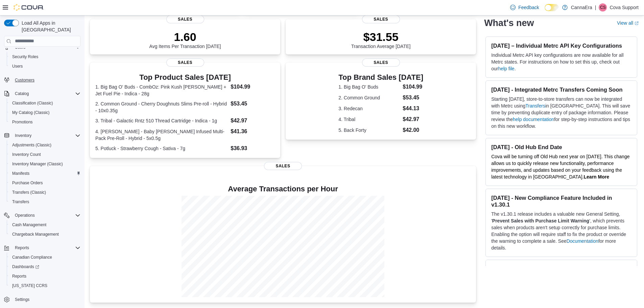 Image resolution: width=644 pixels, height=308 pixels. I want to click on span: Feedback, so click(528, 8).